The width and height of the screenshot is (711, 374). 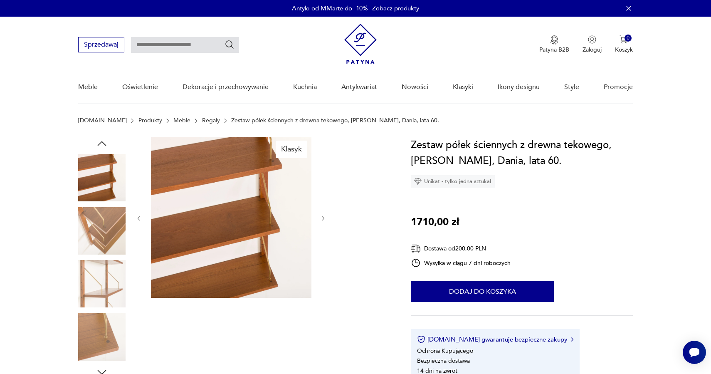 What do you see at coordinates (421, 339) in the screenshot?
I see `img: Ikona certyfikatu` at bounding box center [421, 339].